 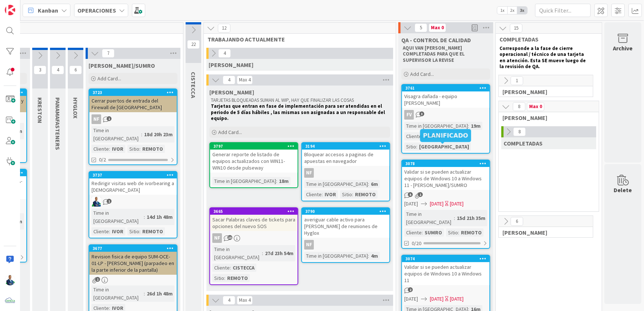 I want to click on span: HYGLOX, so click(x=75, y=108).